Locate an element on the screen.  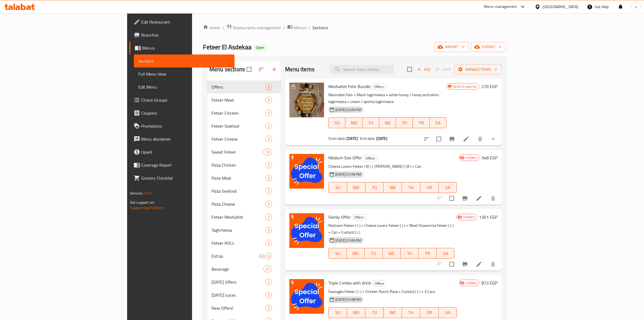
img: Meshaltet Fetir Bundle is located at coordinates (307, 100).